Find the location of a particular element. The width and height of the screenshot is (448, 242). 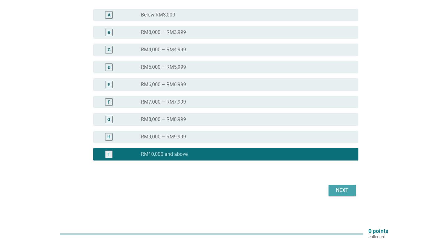

label: Below RM3,000 is located at coordinates (158, 15).